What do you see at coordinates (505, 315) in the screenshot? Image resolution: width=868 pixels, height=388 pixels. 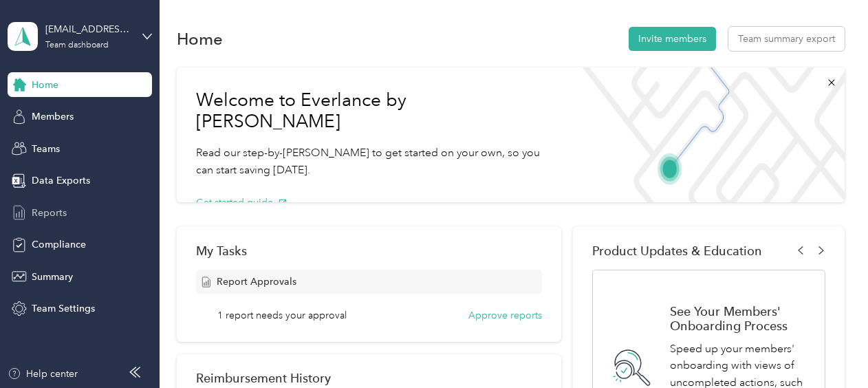 I see `button: Approve reports` at bounding box center [505, 315].